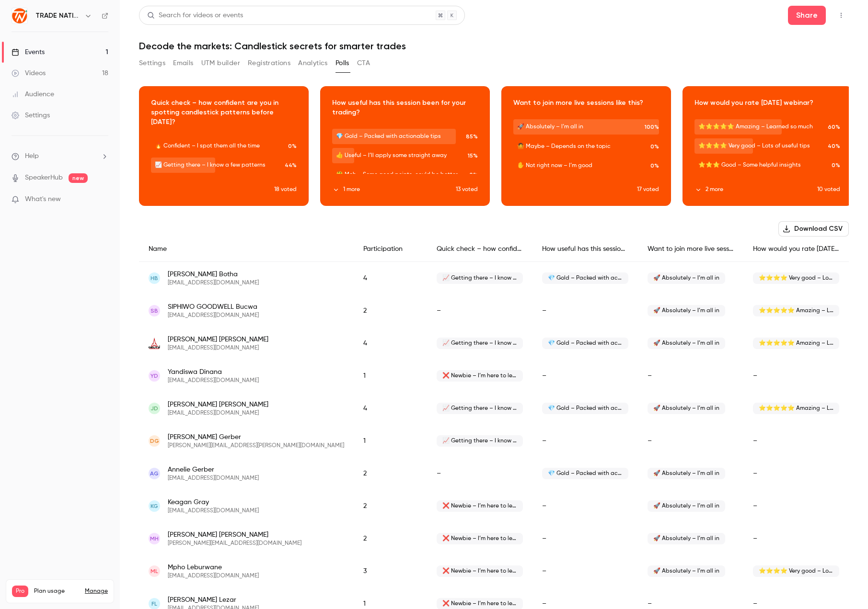 The width and height of the screenshot is (868, 609). I want to click on span: Annelie Gerber, so click(213, 470).